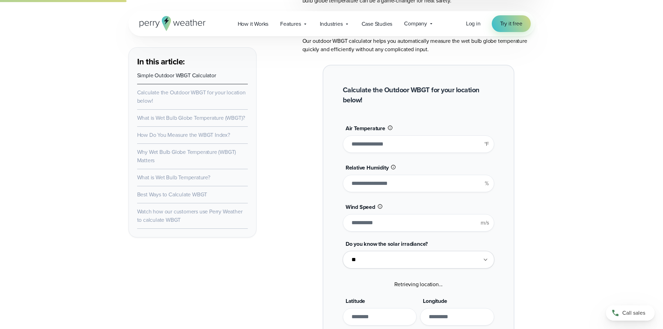 The image size is (663, 329). What do you see at coordinates (331, 24) in the screenshot?
I see `span: Industries` at bounding box center [331, 24].